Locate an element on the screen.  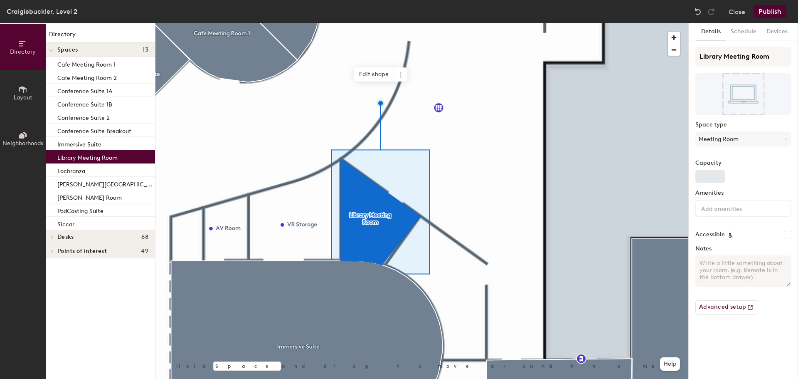
span: Neighborhoods is located at coordinates (23, 143).